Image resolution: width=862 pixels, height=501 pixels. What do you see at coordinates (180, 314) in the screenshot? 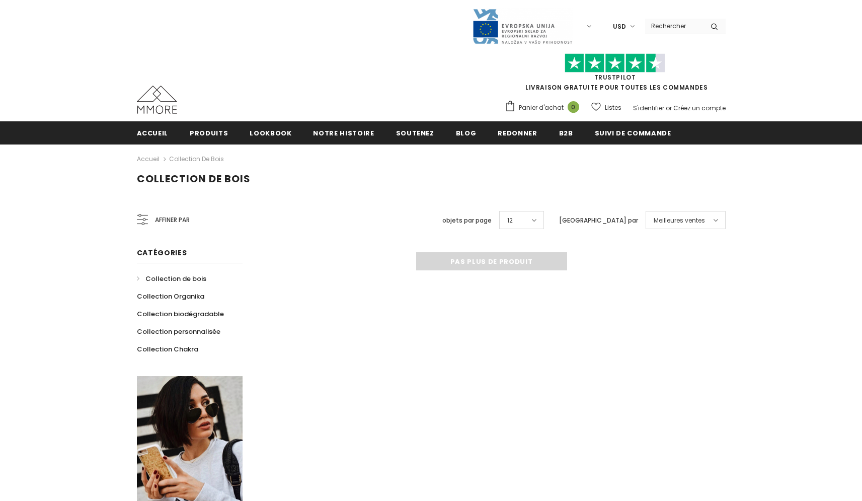
I see `span: Collection biodégradable` at bounding box center [180, 314].